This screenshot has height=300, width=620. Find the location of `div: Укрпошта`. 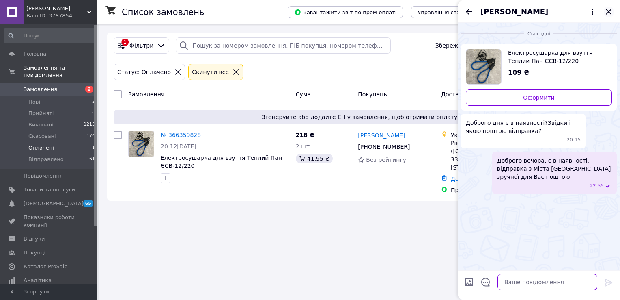

div: Укрпошта is located at coordinates (493, 135).